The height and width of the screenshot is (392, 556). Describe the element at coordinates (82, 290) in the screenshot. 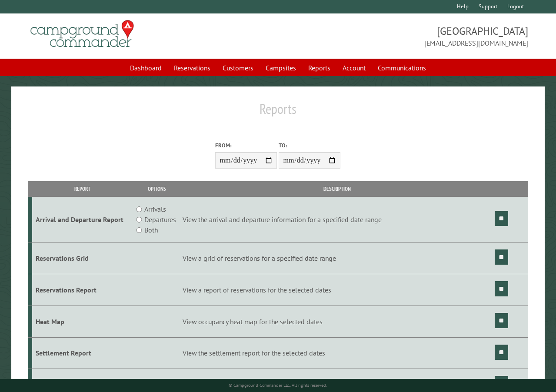

I see `td: Reservations Report` at that location.